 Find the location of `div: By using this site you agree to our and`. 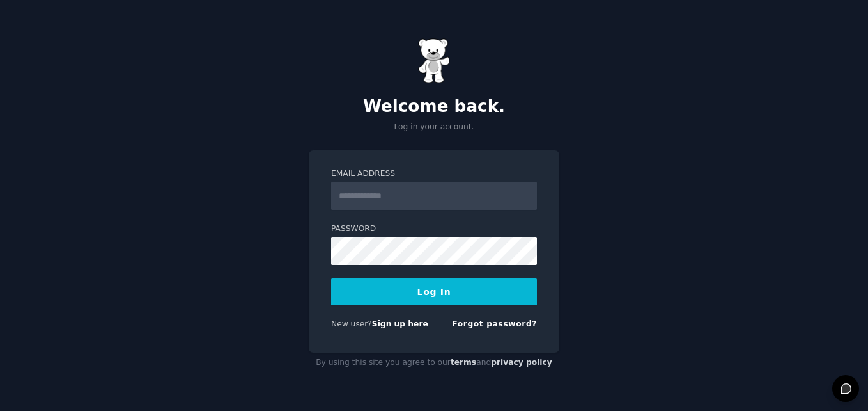

div: By using this site you agree to our and is located at coordinates (434, 363).